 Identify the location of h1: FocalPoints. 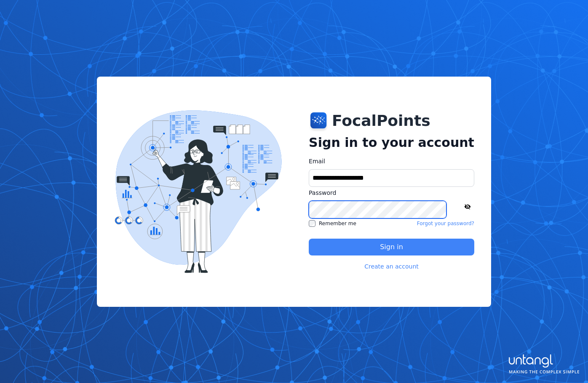
(381, 121).